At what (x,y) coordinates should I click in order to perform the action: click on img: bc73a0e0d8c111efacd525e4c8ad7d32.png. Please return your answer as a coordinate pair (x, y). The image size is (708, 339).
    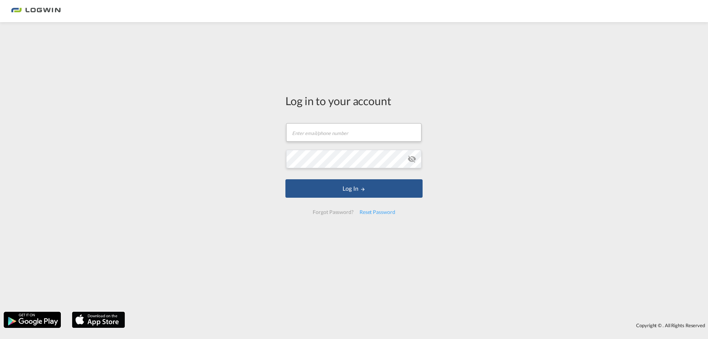
    Looking at the image, I should click on (36, 11).